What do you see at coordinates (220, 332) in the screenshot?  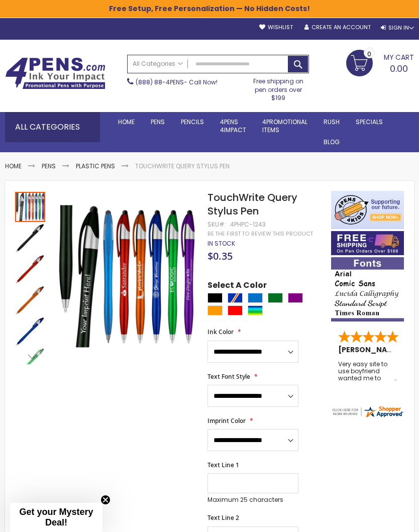 I see `span: Ink Color` at bounding box center [220, 332].